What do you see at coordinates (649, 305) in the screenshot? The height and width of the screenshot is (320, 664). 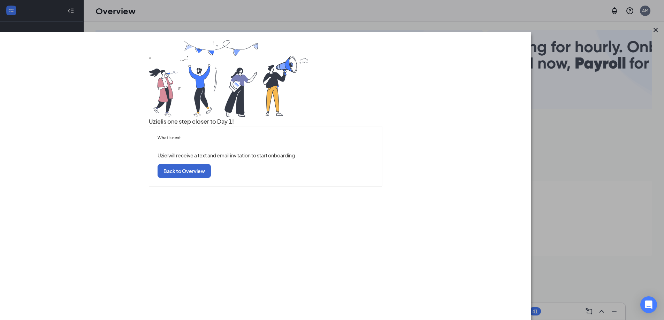 I see `div: Open Intercom Messenger` at bounding box center [649, 305].